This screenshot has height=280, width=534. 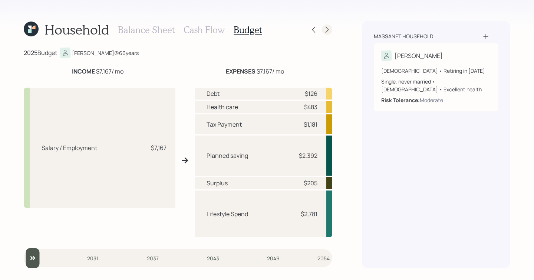 What do you see at coordinates (77, 29) in the screenshot?
I see `h1: Household` at bounding box center [77, 29].